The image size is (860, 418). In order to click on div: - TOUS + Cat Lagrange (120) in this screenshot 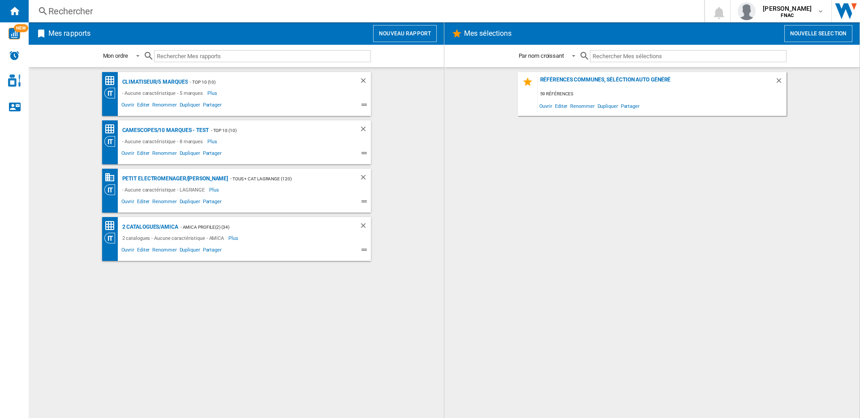, I will do `click(284, 179)`.